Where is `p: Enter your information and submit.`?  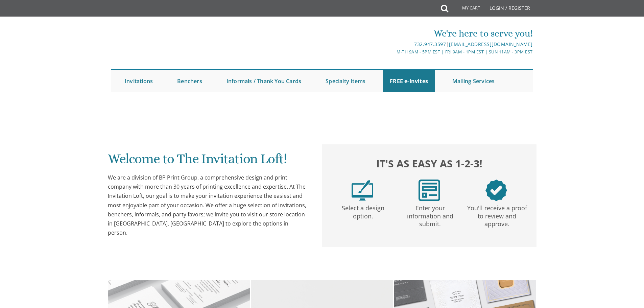 p: Enter your information and submit. is located at coordinates (430, 214).